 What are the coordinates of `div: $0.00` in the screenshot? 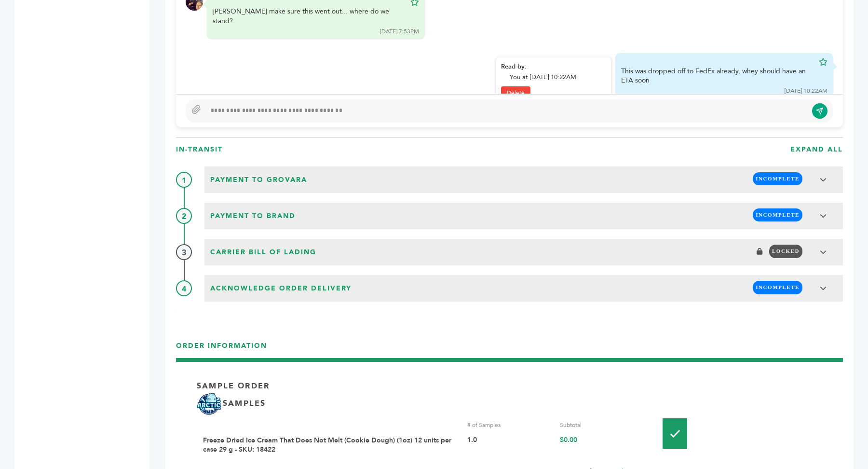 It's located at (603, 445).